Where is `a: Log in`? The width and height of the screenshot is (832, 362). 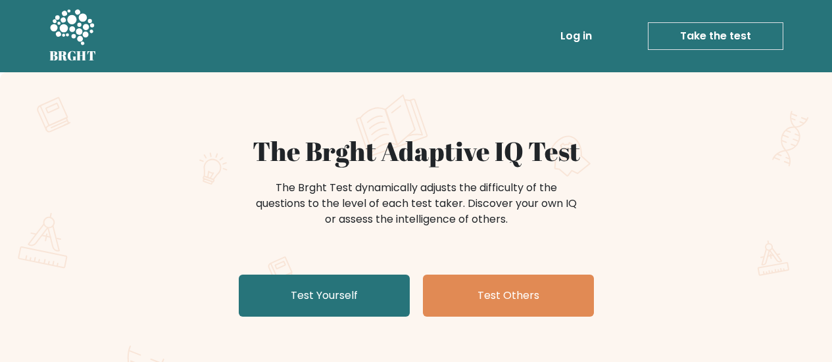 a: Log in is located at coordinates (576, 36).